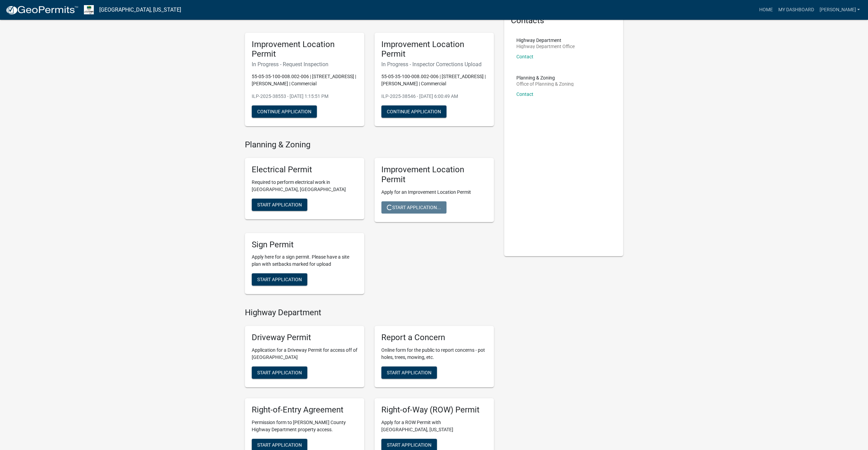 The height and width of the screenshot is (450, 868). Describe the element at coordinates (305, 245) in the screenshot. I see `h5: Sign Permit` at that location.